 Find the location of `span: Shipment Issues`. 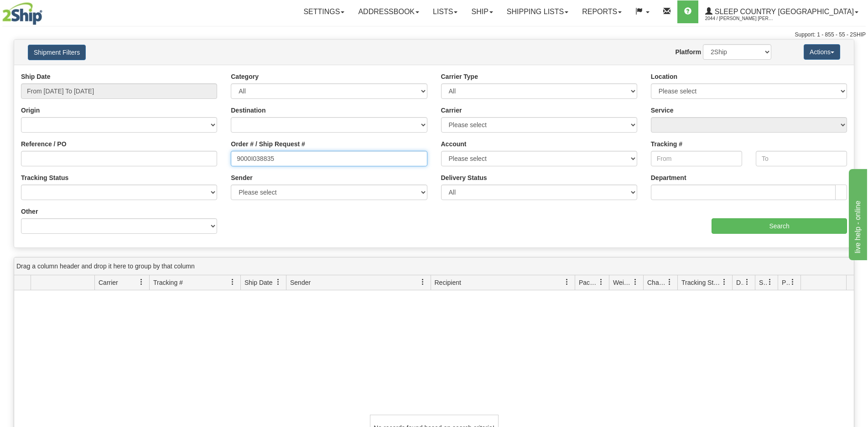

span: Shipment Issues is located at coordinates (762, 282).